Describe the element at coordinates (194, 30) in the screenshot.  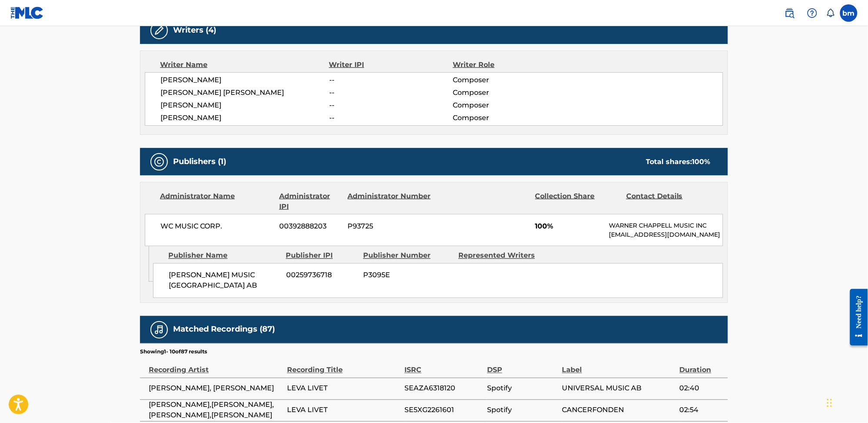
I see `h5: Writers (4)` at that location.